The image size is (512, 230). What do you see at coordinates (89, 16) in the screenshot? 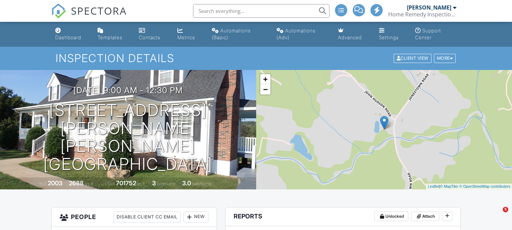
I see `a: SPECTORA` at bounding box center [89, 16].